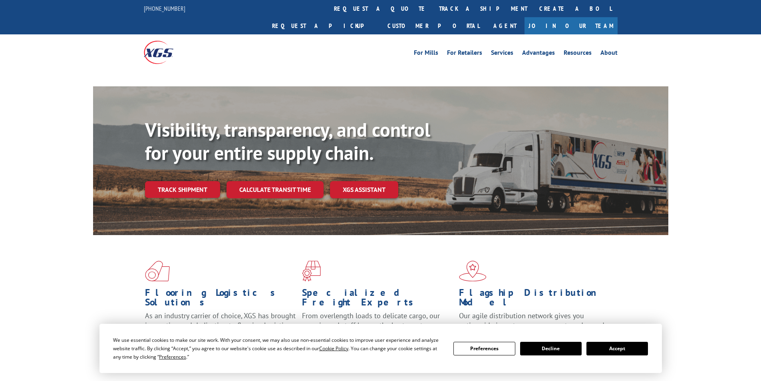 Image resolution: width=761 pixels, height=381 pixels. I want to click on button: Accept, so click(617, 348).